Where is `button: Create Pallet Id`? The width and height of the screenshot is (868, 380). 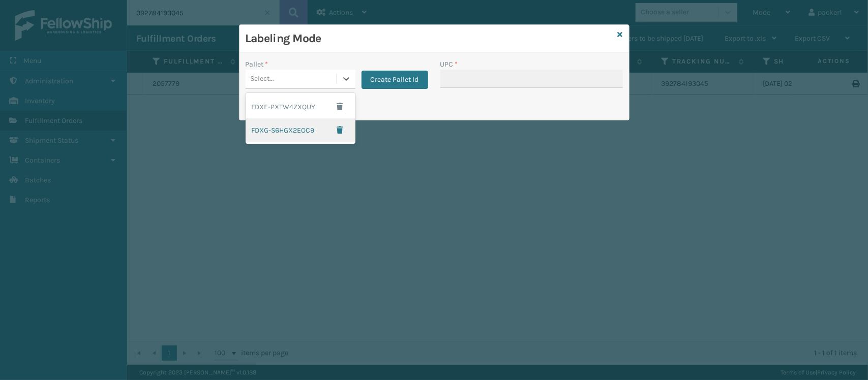 button: Create Pallet Id is located at coordinates (394, 80).